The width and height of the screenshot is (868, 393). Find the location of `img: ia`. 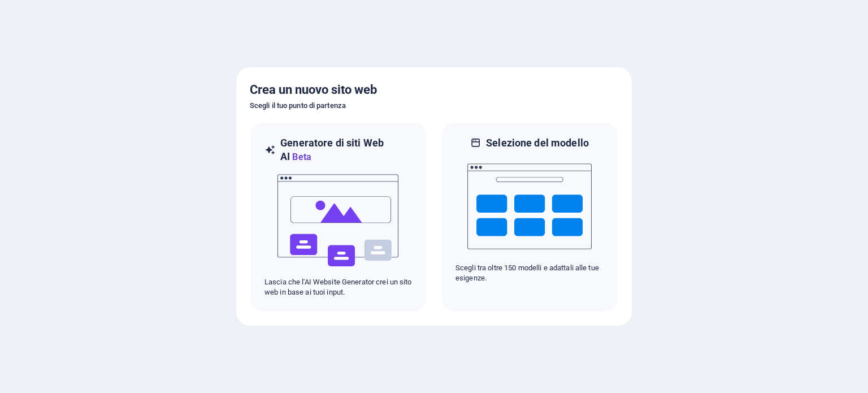

img: ia is located at coordinates (338, 220).